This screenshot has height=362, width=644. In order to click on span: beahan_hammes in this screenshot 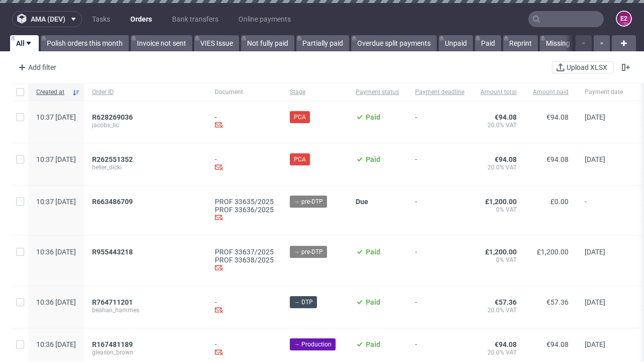, I will do `click(145, 311)`.